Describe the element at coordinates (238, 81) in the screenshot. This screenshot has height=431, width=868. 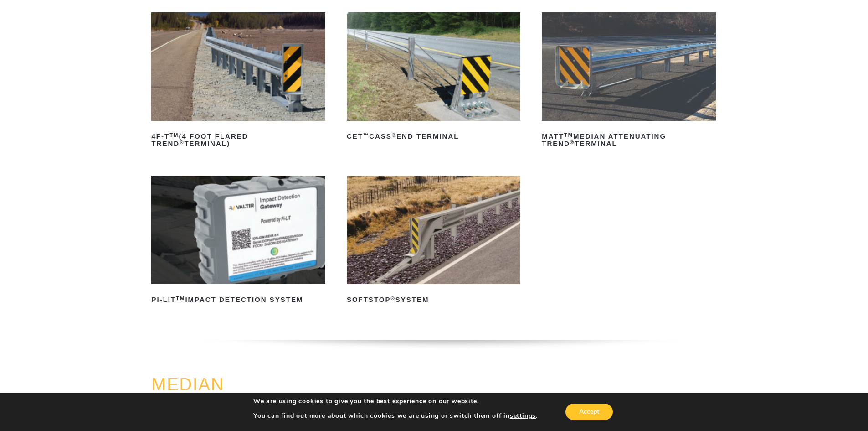
I see `a: 4F-TTM(4 Foot Flared TREND®Terminal)` at that location.